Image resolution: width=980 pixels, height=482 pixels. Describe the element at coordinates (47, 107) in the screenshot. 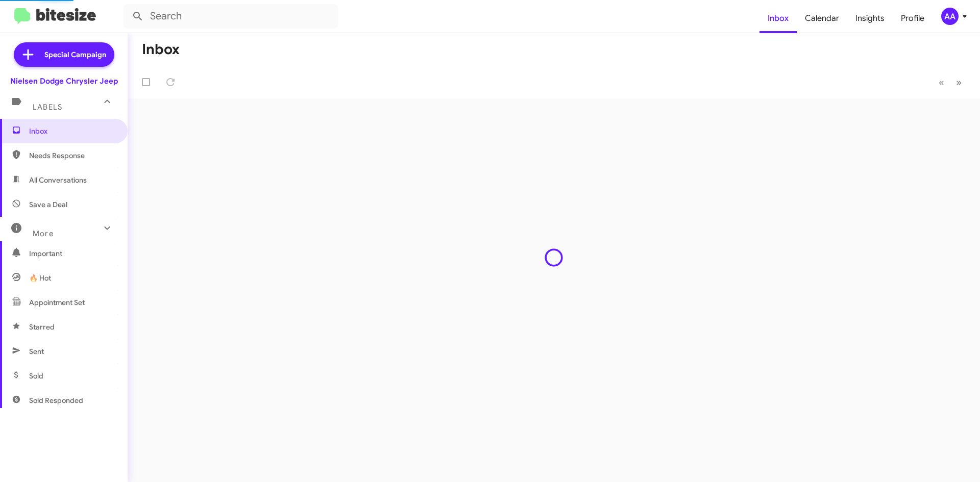

I see `span: Labels` at that location.